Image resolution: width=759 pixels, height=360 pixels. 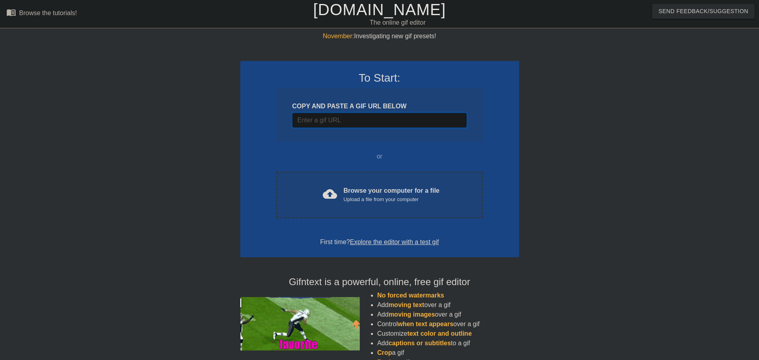 I want to click on li: Add to a gif, so click(x=448, y=343).